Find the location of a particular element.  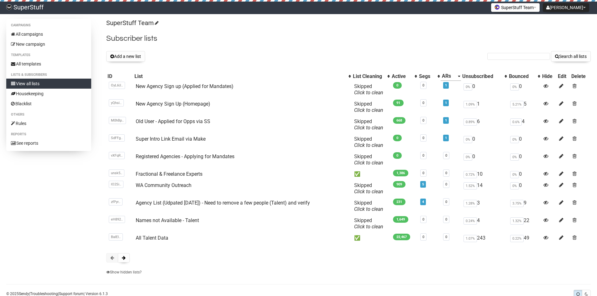

a: View all lists is located at coordinates (49, 84).